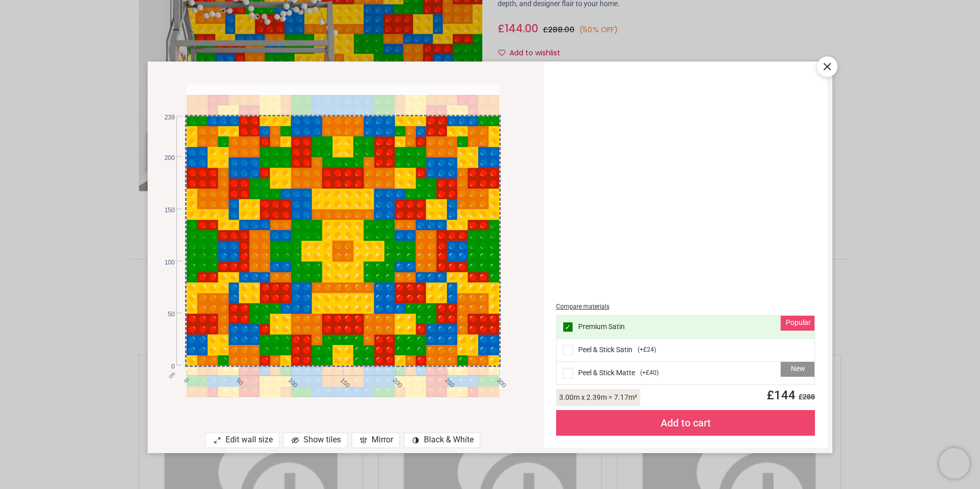  I want to click on div: Peel & Stick Satin, so click(686, 350).